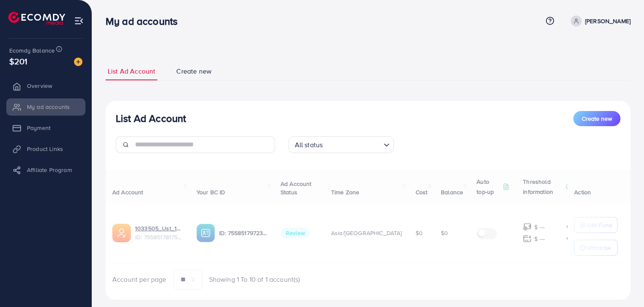  Describe the element at coordinates (32, 51) in the screenshot. I see `span: Ecomdy Balance` at that location.